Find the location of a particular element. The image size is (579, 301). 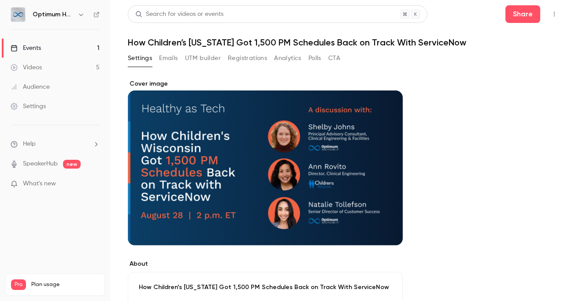

label: About is located at coordinates (265, 264).